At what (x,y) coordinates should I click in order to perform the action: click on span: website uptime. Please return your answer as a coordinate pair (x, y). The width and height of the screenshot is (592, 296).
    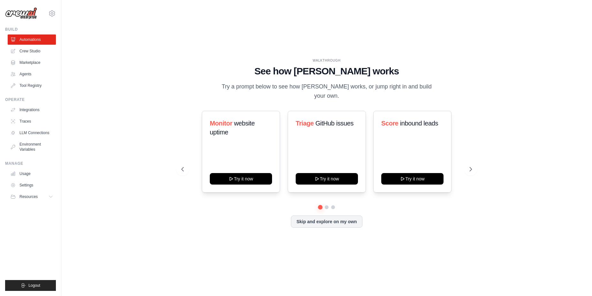
    Looking at the image, I should click on (232, 128).